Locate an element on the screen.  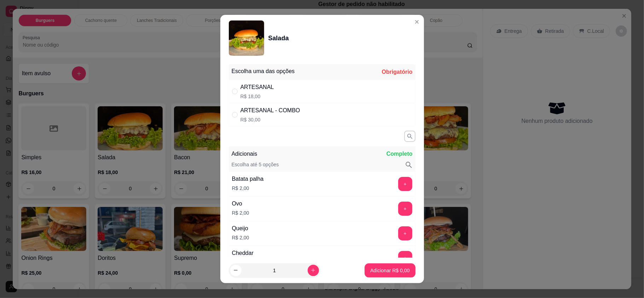
div: ARTESANAL - COMBO is located at coordinates (270, 111).